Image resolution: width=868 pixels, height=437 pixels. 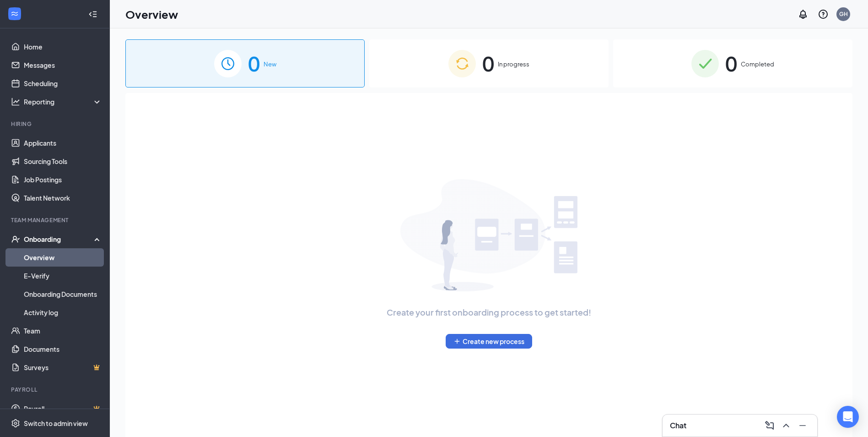 What do you see at coordinates (787, 425) in the screenshot?
I see `svg: ChevronUp` at bounding box center [787, 425].